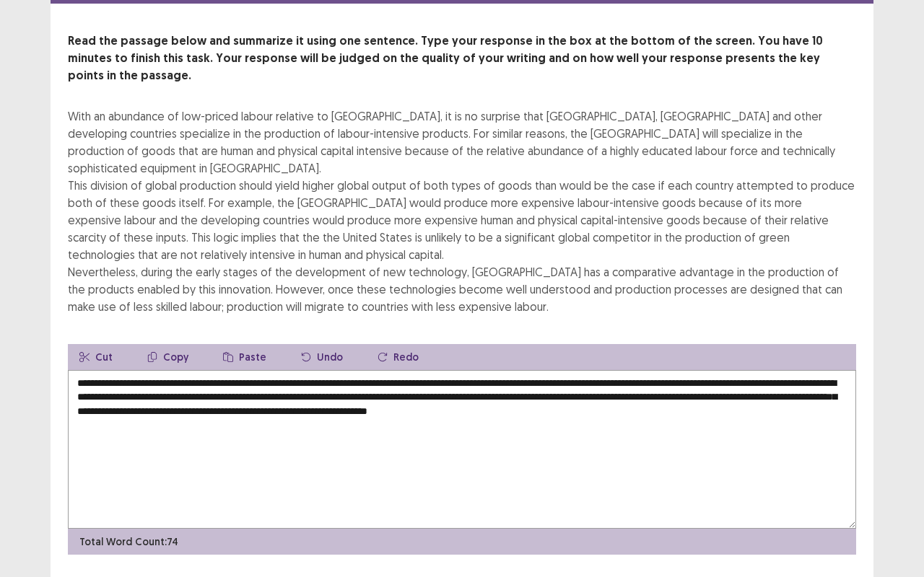 This screenshot has height=577, width=924. What do you see at coordinates (462, 58) in the screenshot?
I see `p: Read the passage below and summarize it using one sentence. Type your response in the box at the ...` at bounding box center [462, 58].